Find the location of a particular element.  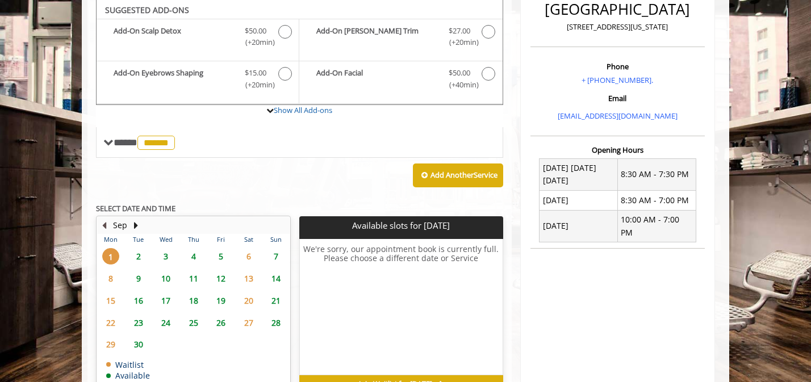

span: 5 is located at coordinates (221, 256).